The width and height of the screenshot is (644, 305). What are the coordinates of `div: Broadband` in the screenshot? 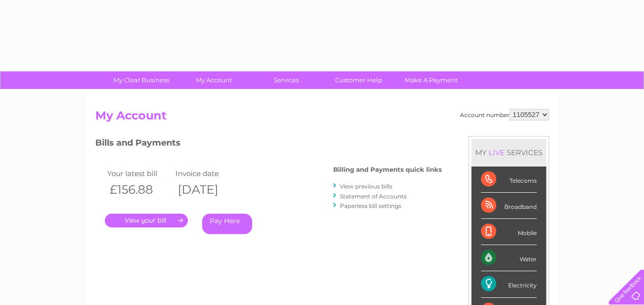 It's located at (509, 206).